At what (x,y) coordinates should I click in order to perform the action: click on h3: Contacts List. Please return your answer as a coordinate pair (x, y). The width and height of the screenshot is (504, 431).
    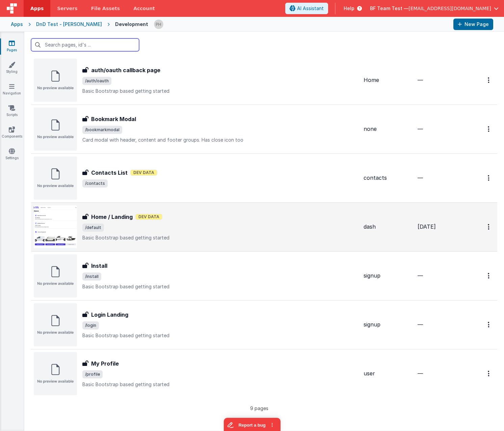
    Looking at the image, I should click on (109, 173).